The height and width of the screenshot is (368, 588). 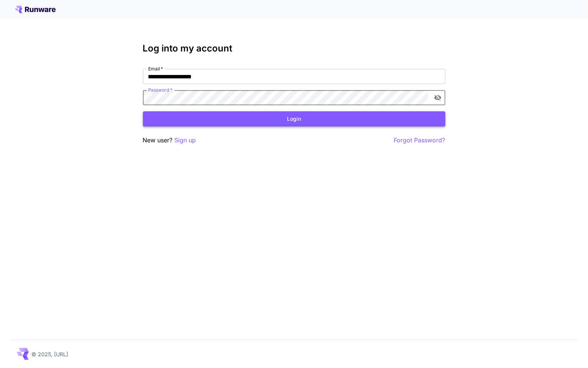 I want to click on button: Forgot Password?, so click(x=419, y=140).